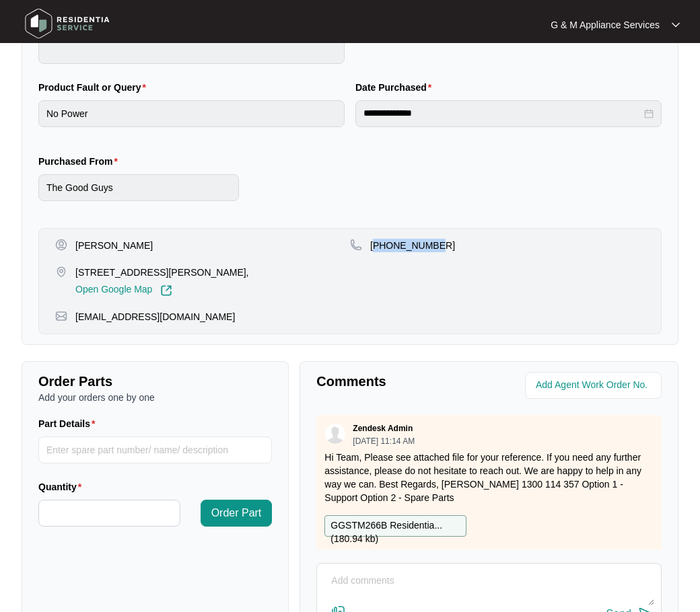 This screenshot has width=700, height=612. What do you see at coordinates (236, 513) in the screenshot?
I see `span: Order Part` at bounding box center [236, 513].